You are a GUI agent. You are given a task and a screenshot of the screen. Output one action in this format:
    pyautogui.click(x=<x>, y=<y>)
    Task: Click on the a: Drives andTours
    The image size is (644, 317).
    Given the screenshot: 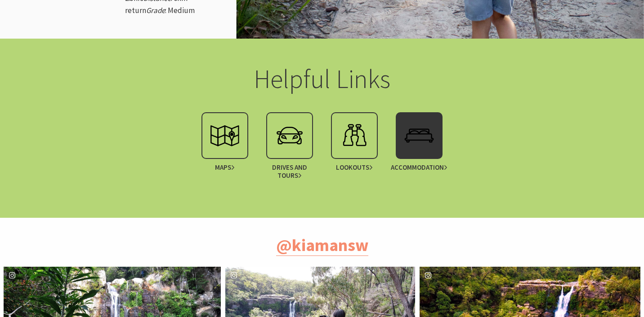 What is the action you would take?
    pyautogui.click(x=289, y=148)
    